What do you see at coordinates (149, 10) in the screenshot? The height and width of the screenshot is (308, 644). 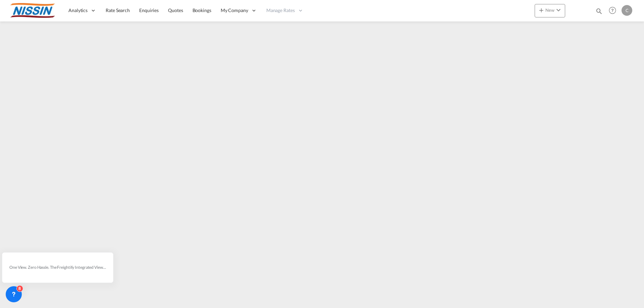 I see `span: Enquiries` at bounding box center [149, 10].